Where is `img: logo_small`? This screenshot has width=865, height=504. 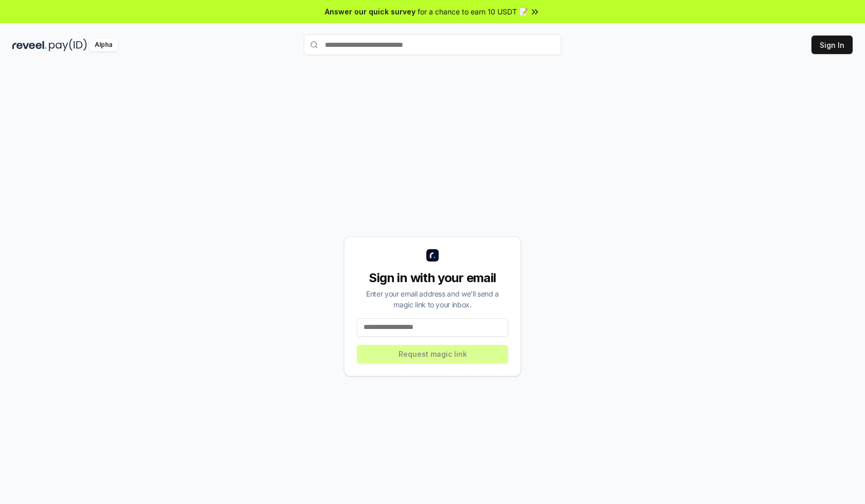
img: logo_small is located at coordinates (433, 255).